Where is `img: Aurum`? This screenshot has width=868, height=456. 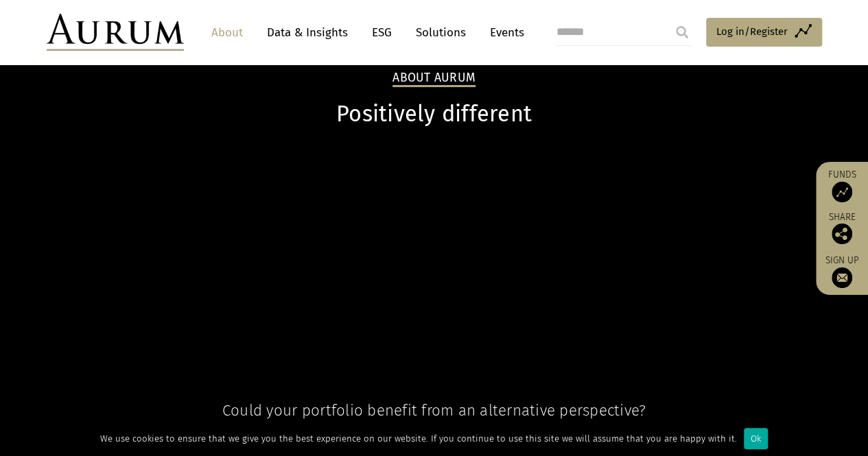
img: Aurum is located at coordinates (115, 32).